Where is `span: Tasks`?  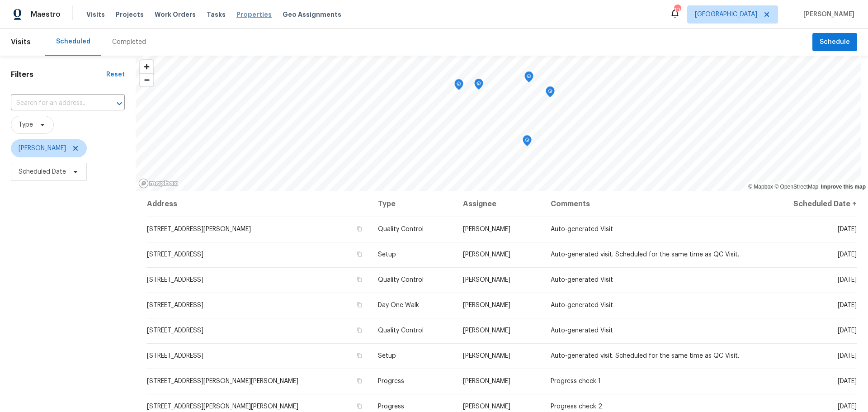 span: Tasks is located at coordinates (216, 14).